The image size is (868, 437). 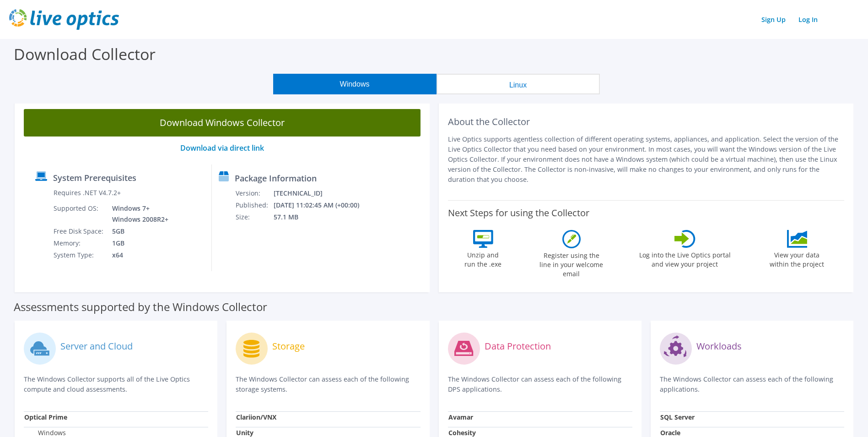 I want to click on a: Download Windows Collector, so click(x=222, y=123).